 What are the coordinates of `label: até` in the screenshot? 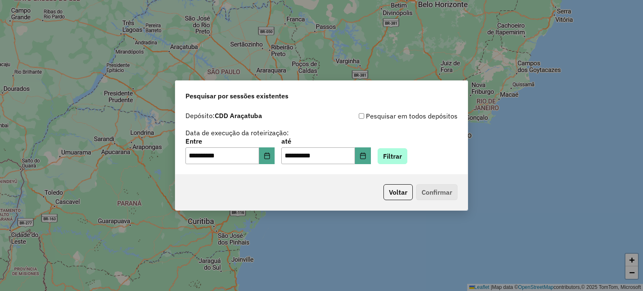 It's located at (326, 141).